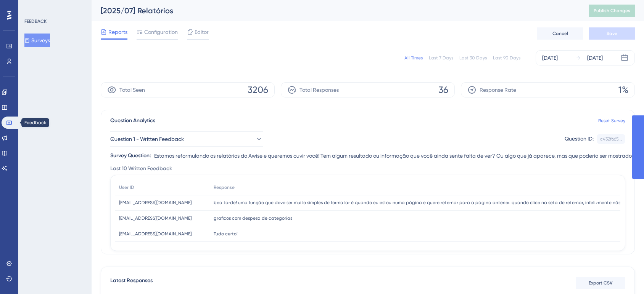 The height and width of the screenshot is (294, 644). I want to click on div: Survey Question:, so click(130, 155).